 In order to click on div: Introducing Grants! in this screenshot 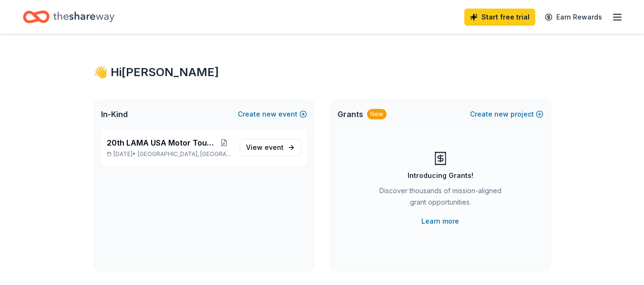, I will do `click(440, 176)`.